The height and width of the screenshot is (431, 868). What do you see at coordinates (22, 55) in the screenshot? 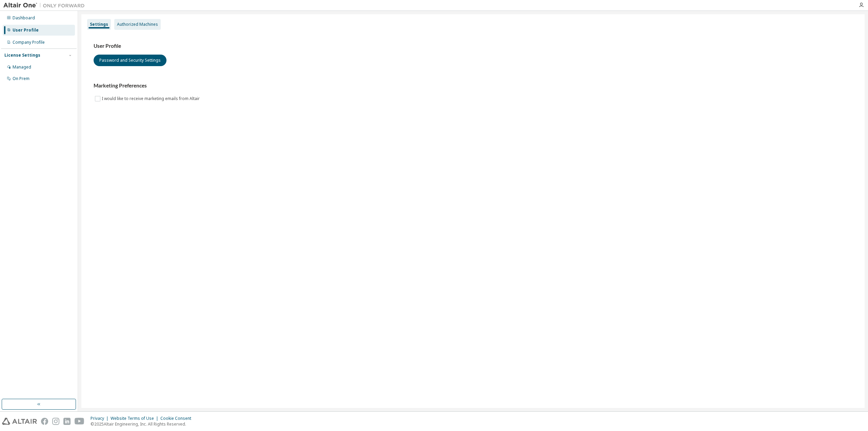
I see `div: License Settings` at bounding box center [22, 55].